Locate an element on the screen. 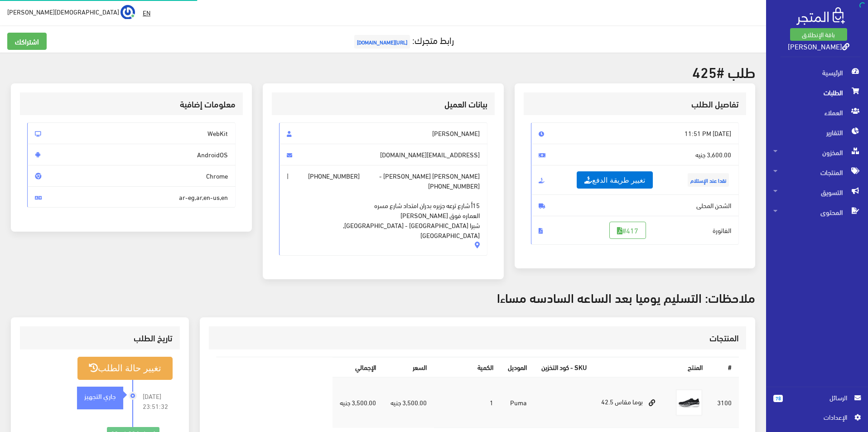  span: ar-eg,ar,en-us,en is located at coordinates (131, 197).